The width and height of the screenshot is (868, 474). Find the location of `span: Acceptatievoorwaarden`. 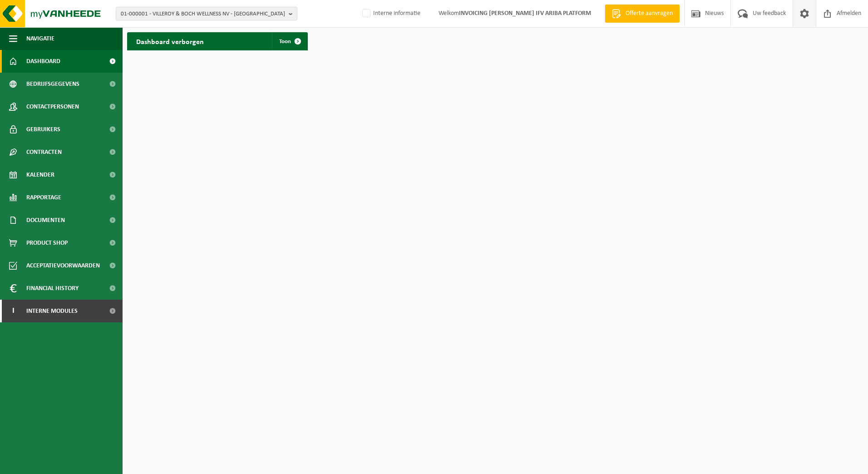

span: Acceptatievoorwaarden is located at coordinates (63, 266).